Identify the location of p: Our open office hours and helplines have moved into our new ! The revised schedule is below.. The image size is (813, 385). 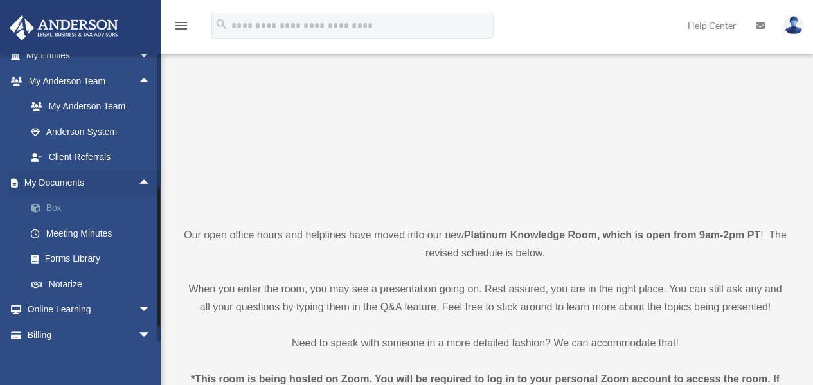
(485, 244).